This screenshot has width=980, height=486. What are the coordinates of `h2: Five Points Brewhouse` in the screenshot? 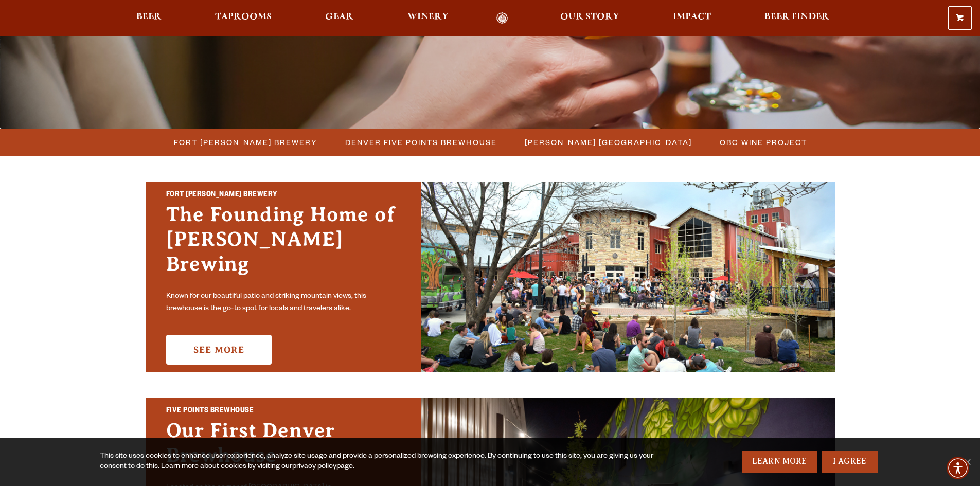 It's located at (283, 411).